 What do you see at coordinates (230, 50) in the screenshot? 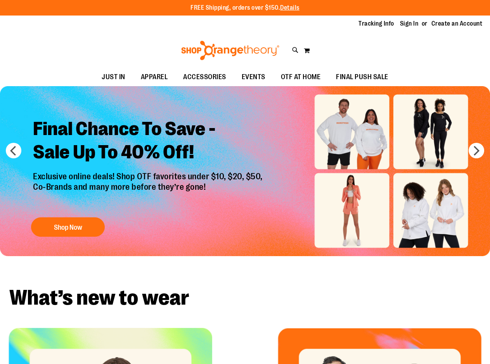
I see `img: Shop Orangetheory` at bounding box center [230, 50].